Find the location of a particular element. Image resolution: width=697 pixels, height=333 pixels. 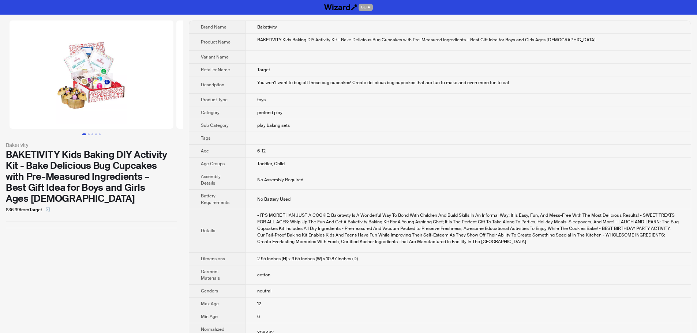

span: Retailer Name is located at coordinates (216, 70).